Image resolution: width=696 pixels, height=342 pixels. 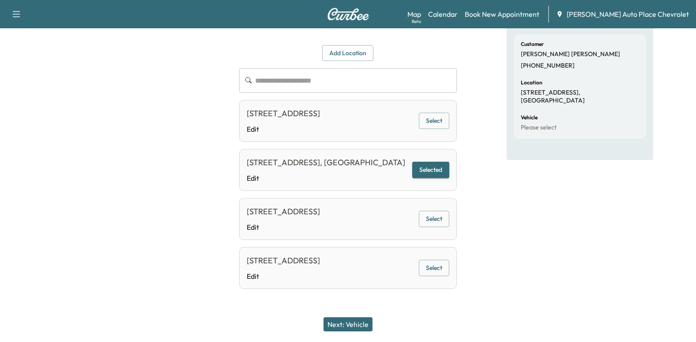 What do you see at coordinates (532, 44) in the screenshot?
I see `h6: Customer` at bounding box center [532, 44].